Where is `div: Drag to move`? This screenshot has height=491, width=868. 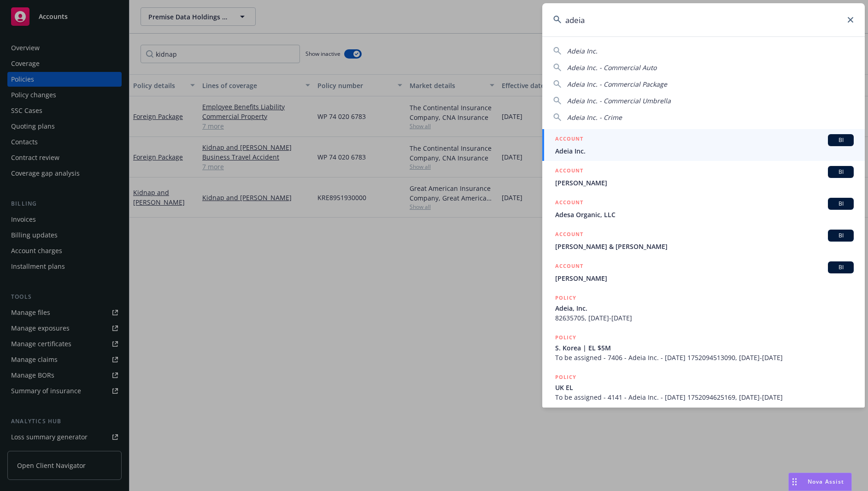
div: Drag to move is located at coordinates (795, 482).